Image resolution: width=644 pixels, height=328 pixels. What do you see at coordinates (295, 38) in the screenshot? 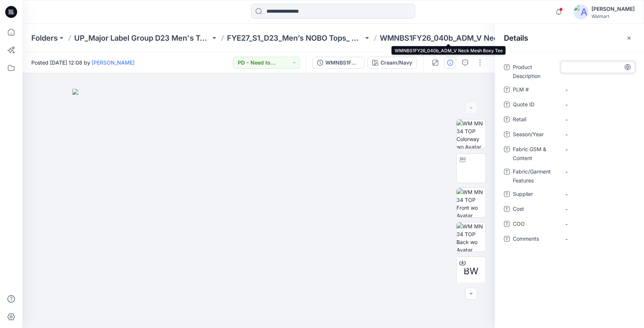
I see `p: FYE27_S1_D23_Men’s NOBO Tops_ Major Label Group` at bounding box center [295, 38].